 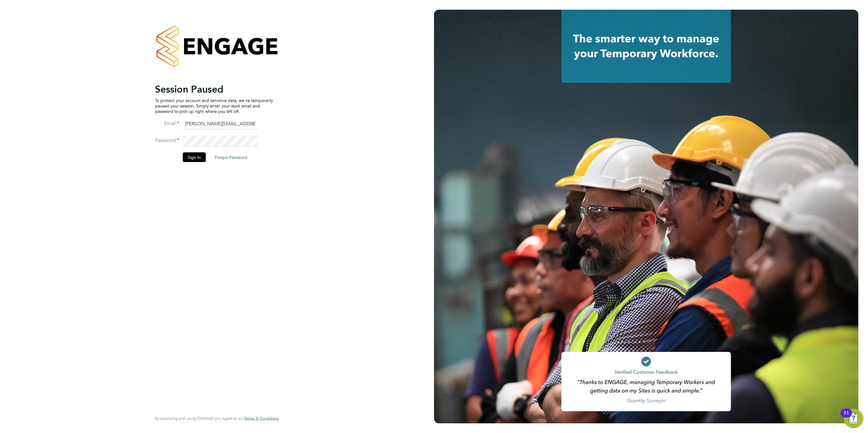 I want to click on label: Email, so click(x=167, y=123).